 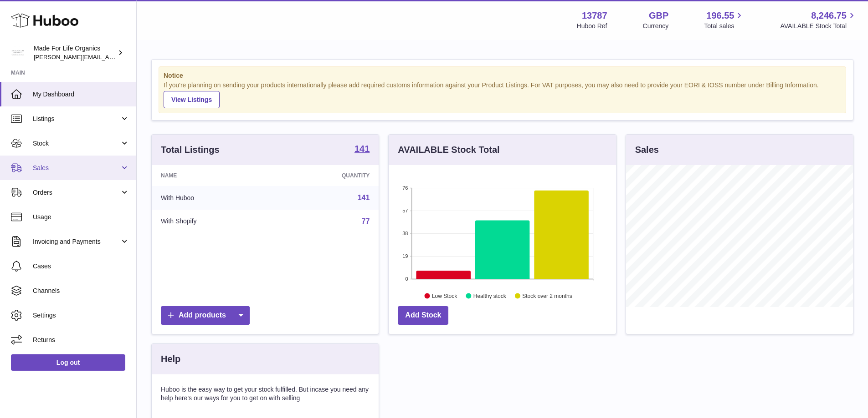 I want to click on td: With Huboo, so click(x=213, y=198).